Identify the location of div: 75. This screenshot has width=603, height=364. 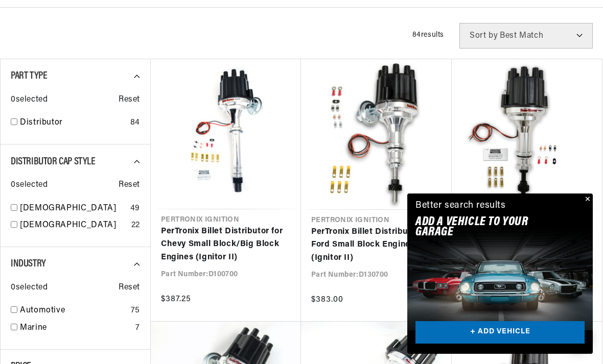
(135, 311).